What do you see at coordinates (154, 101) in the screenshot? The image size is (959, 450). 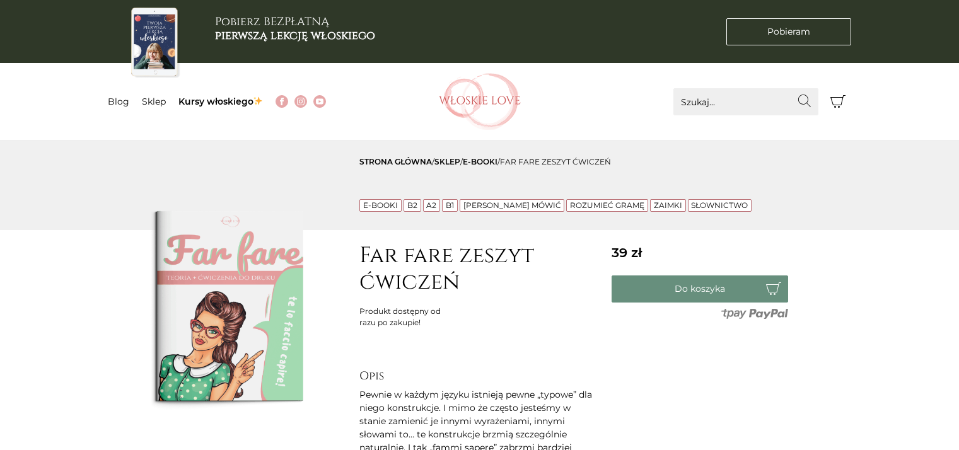 I see `a: Sklep` at bounding box center [154, 101].